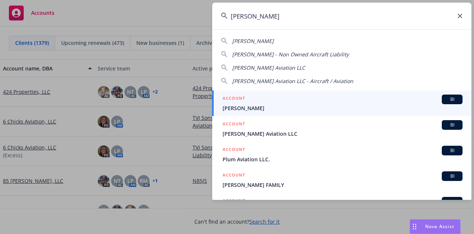 This screenshot has width=474, height=234. What do you see at coordinates (435, 226) in the screenshot?
I see `button: Nova Assist` at bounding box center [435, 226].